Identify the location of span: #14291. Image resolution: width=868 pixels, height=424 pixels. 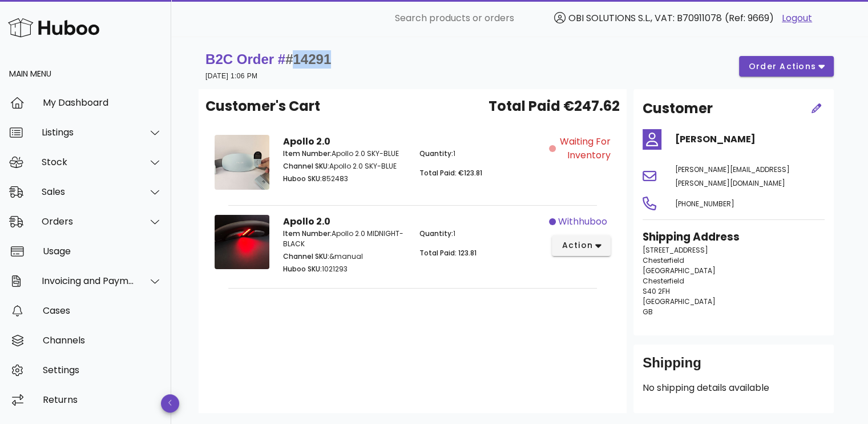
(308, 59).